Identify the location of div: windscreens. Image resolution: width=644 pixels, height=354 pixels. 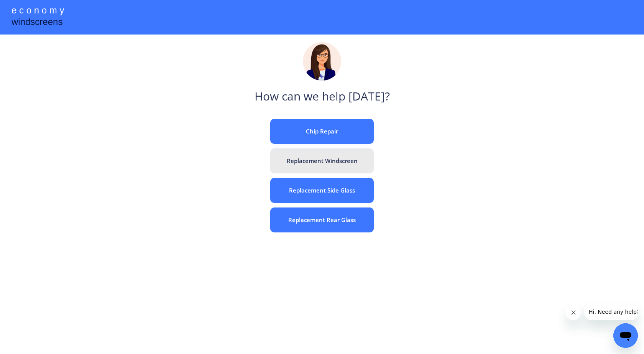
(37, 22).